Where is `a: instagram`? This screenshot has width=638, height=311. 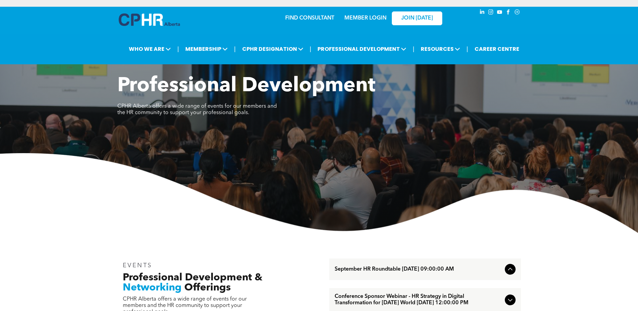
a: instagram is located at coordinates (491, 13).